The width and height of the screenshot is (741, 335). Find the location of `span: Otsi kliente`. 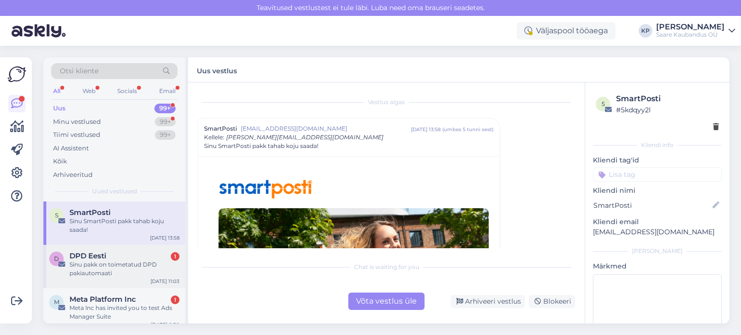

span: Otsi kliente is located at coordinates (79, 71).